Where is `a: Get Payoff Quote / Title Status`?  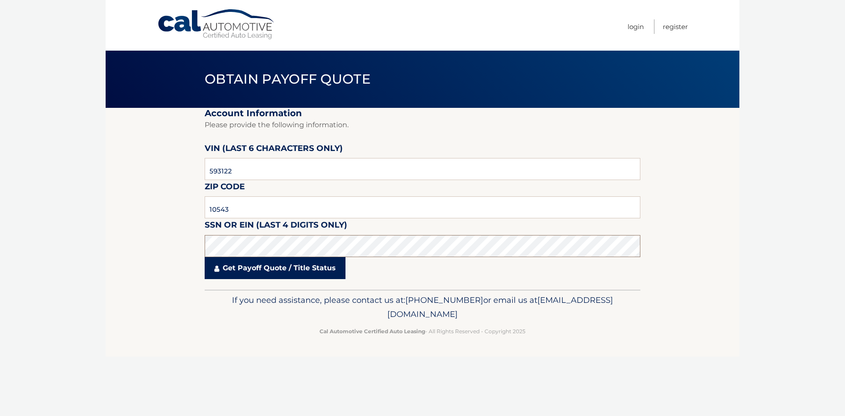 a: Get Payoff Quote / Title Status is located at coordinates (275, 268).